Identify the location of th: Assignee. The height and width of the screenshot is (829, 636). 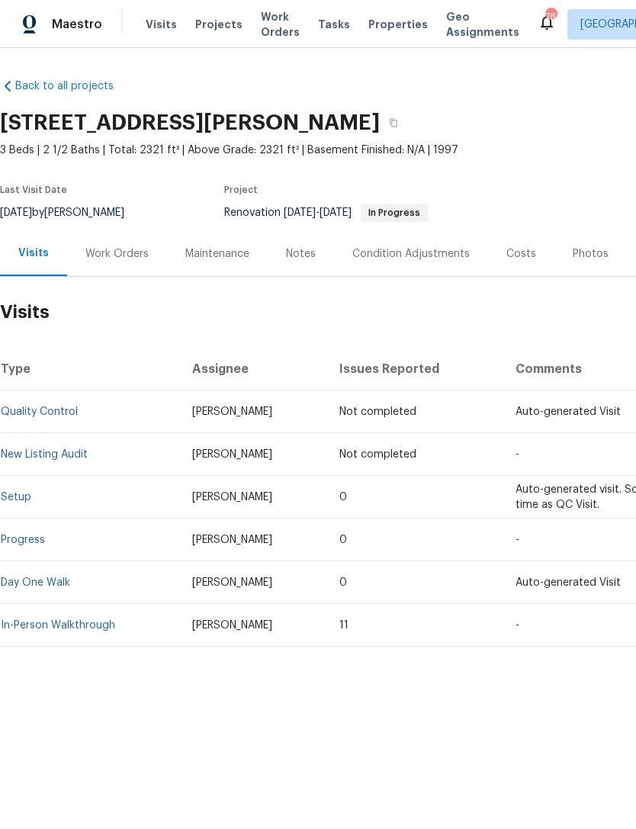
(254, 369).